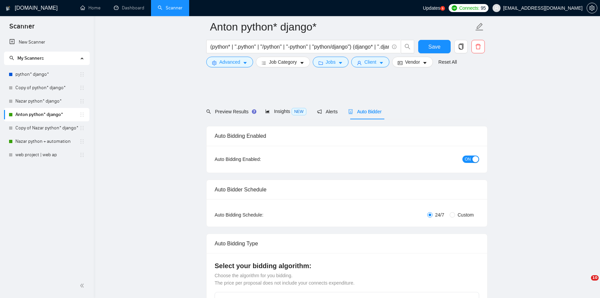 Image resolution: width=600 pixels, height=298 pixels. I want to click on span: Updates, so click(432, 8).